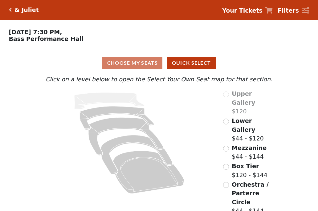 The height and width of the screenshot is (211, 318). Describe the element at coordinates (26, 10) in the screenshot. I see `h5: & Juliet` at that location.